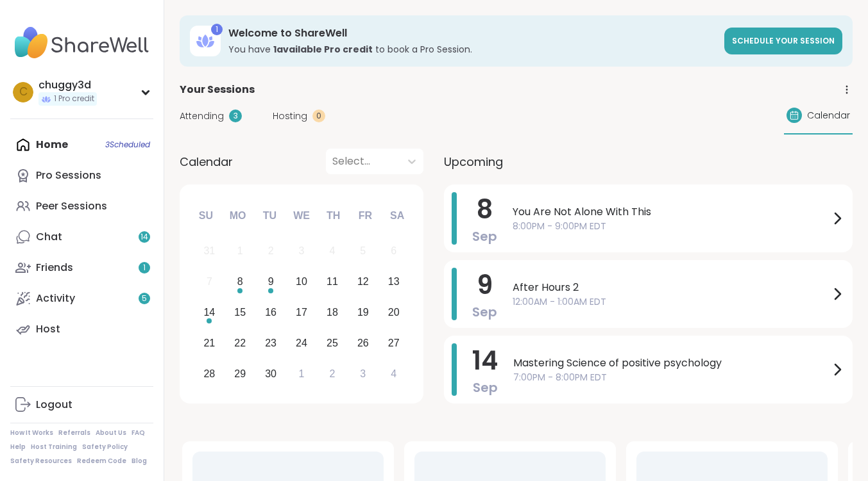 The image size is (868, 481). What do you see at coordinates (138, 433) in the screenshot?
I see `a: FAQ` at bounding box center [138, 433].